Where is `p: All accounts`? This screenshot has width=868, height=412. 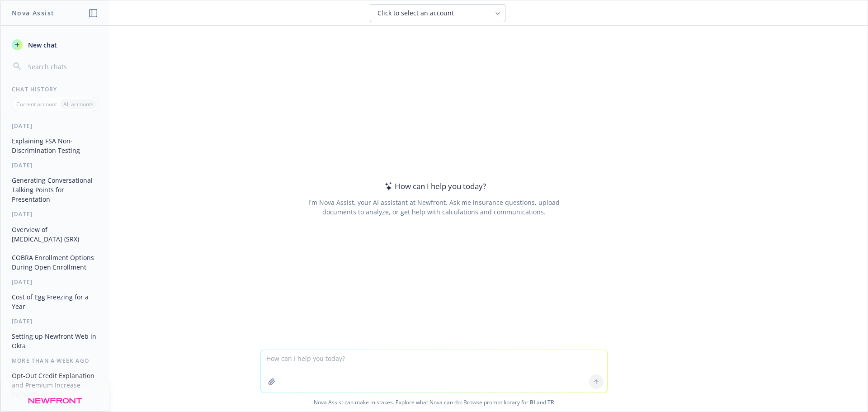 p: All accounts is located at coordinates (78, 104).